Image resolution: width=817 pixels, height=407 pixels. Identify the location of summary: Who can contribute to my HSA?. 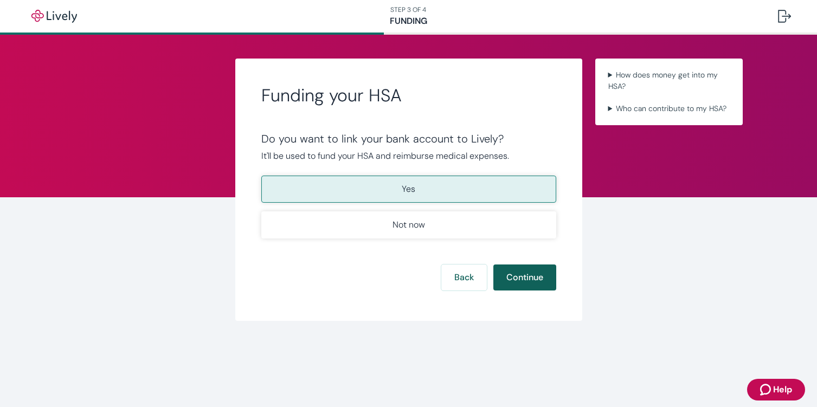
(669, 108).